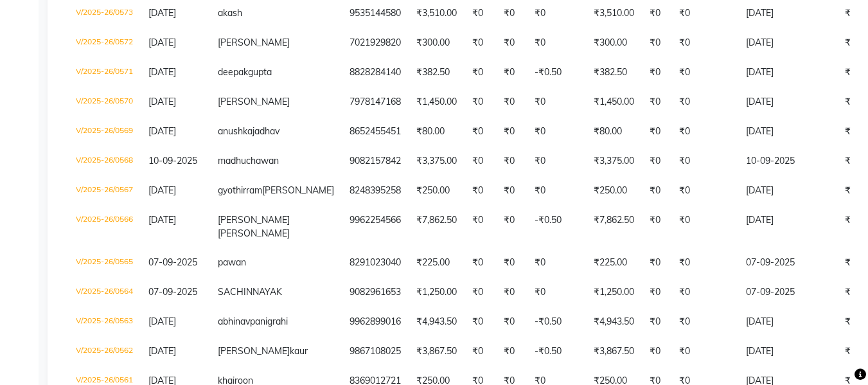 The height and width of the screenshot is (385, 868). What do you see at coordinates (234, 321) in the screenshot?
I see `span: abhinav` at bounding box center [234, 321].